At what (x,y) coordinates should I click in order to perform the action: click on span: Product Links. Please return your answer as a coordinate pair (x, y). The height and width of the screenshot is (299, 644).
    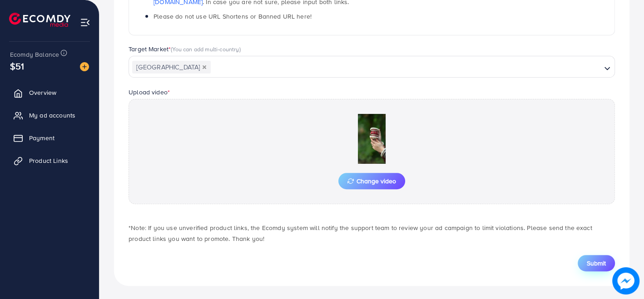
    Looking at the image, I should click on (48, 161).